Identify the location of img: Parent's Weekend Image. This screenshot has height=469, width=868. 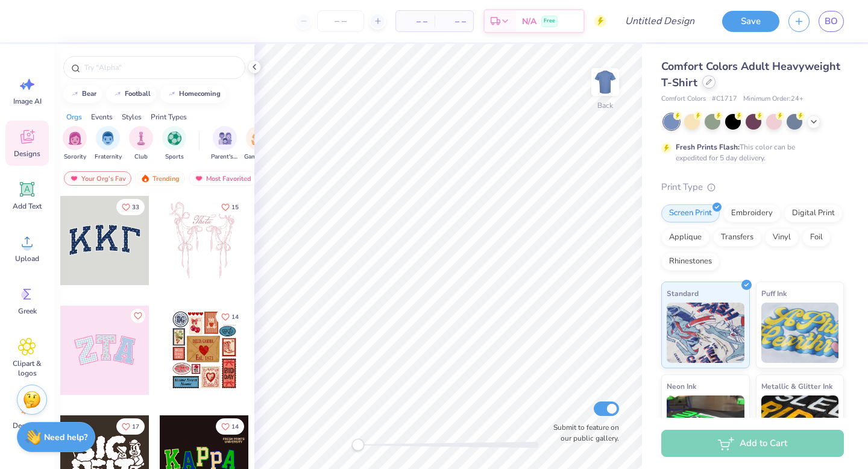
(225, 138).